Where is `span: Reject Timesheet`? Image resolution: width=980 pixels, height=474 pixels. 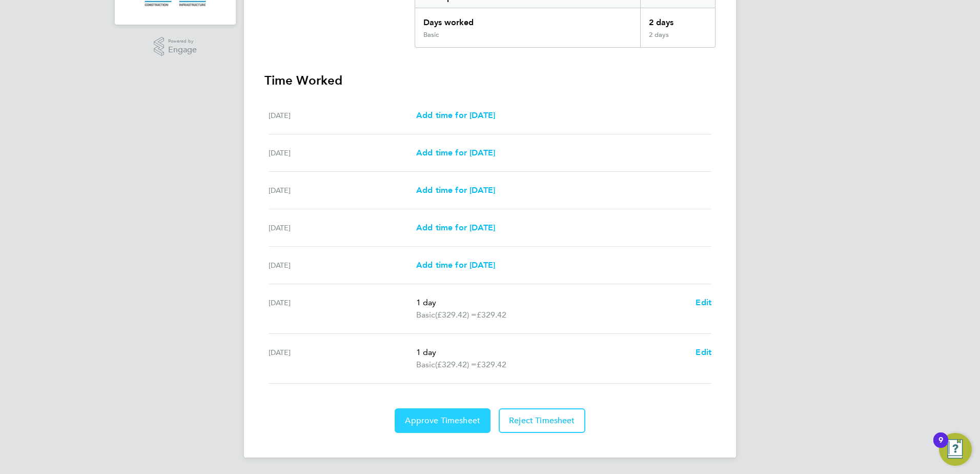
span: Reject Timesheet is located at coordinates (542, 421).